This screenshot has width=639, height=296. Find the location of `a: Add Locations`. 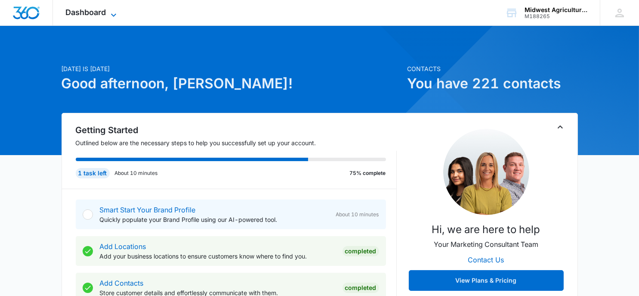

a: Add Locations is located at coordinates (123, 246).